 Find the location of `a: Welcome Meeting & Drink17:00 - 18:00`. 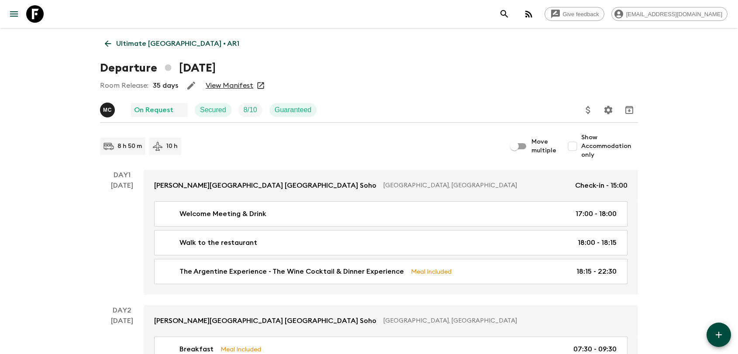

a: Welcome Meeting & Drink17:00 - 18:00 is located at coordinates (391, 214).